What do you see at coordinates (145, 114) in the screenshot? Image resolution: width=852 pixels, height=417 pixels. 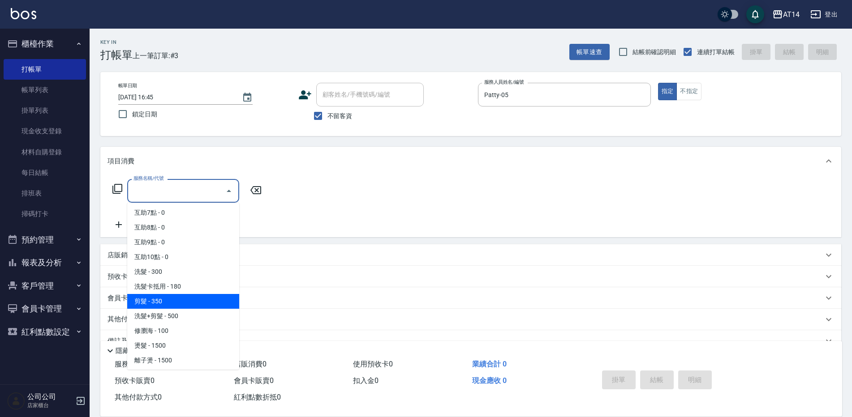 I see `span: 鎖定日期` at bounding box center [145, 114].